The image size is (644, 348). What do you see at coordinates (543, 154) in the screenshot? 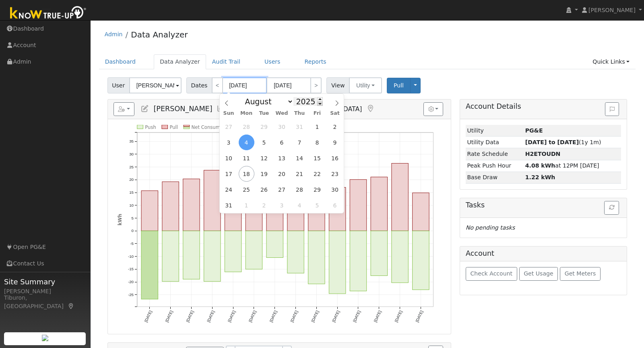
I see `strong: V` at bounding box center [543, 154].